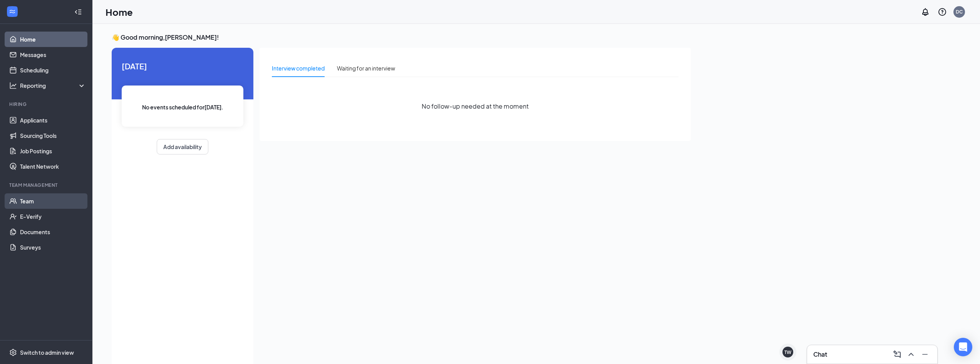 Image resolution: width=980 pixels, height=364 pixels. I want to click on h1: Home, so click(119, 12).